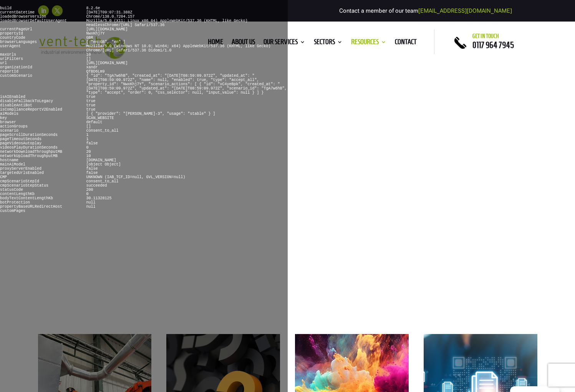 This screenshot has width=575, height=392. I want to click on span: 0117 964 7945, so click(493, 45).